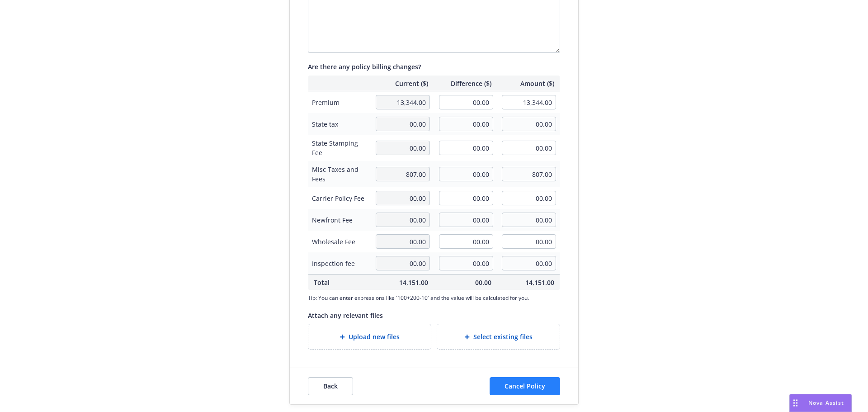 This screenshot has width=868, height=412. Describe the element at coordinates (339, 282) in the screenshot. I see `span: Total` at that location.